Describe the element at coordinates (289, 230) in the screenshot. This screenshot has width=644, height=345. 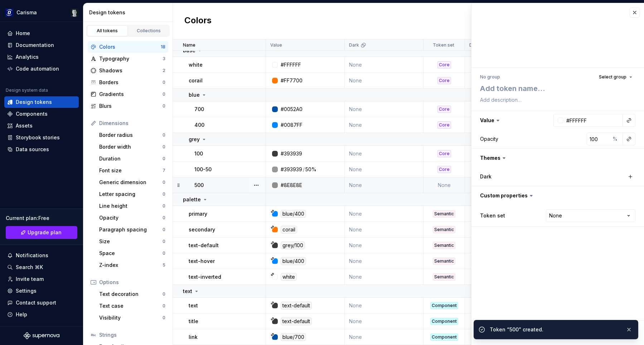
I see `div: corail` at that location.